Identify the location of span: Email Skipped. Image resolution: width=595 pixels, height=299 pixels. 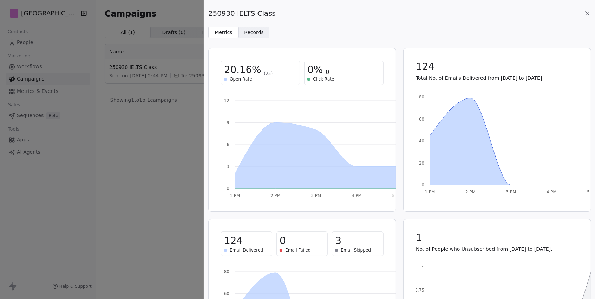
(356, 250).